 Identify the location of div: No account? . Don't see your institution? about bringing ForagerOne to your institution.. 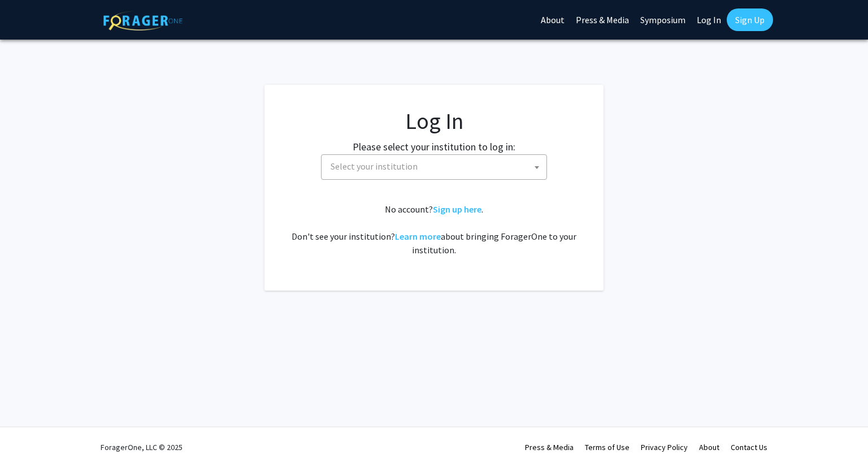
(434, 229).